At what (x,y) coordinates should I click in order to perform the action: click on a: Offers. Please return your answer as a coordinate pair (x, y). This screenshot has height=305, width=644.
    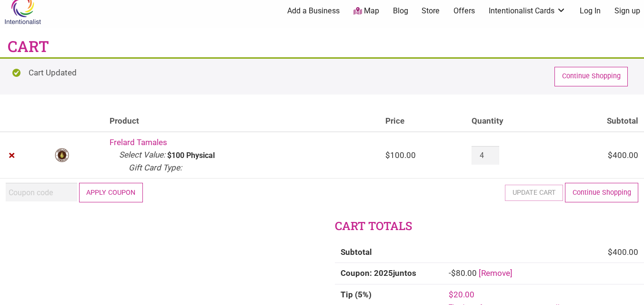
    Looking at the image, I should click on (464, 11).